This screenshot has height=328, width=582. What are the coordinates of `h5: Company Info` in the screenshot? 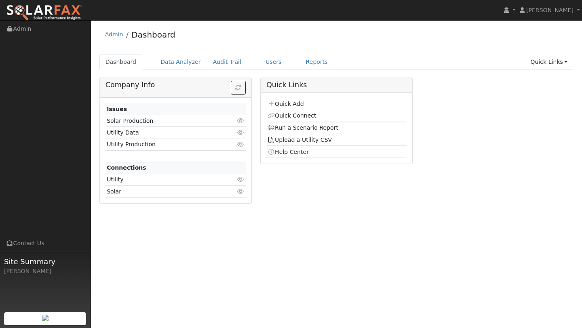 It's located at (175, 85).